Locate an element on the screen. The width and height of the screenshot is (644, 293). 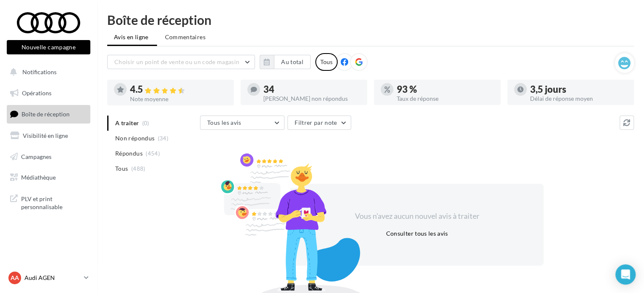
button: Notifications is located at coordinates (47, 72).